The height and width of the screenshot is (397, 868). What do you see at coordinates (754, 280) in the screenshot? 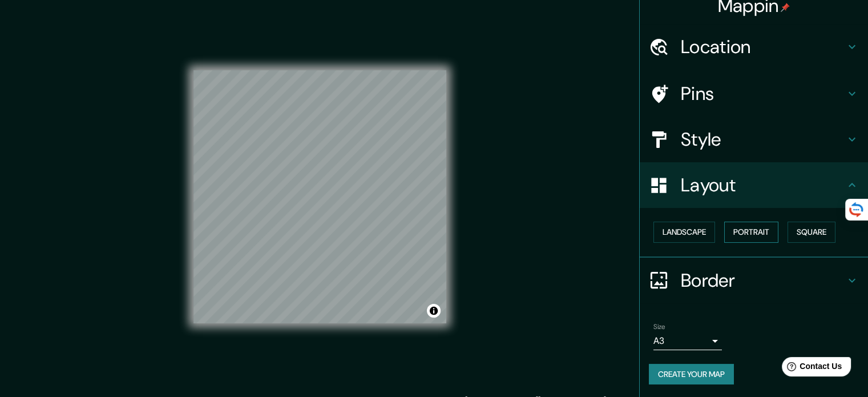
I see `div: Border` at bounding box center [754, 280].